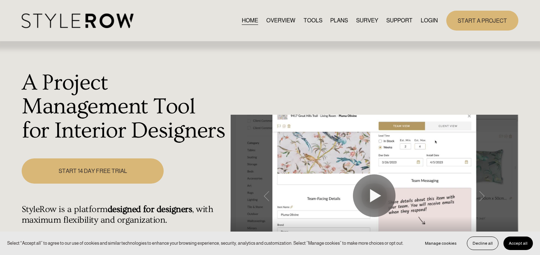  I want to click on a: LOGIN, so click(429, 20).